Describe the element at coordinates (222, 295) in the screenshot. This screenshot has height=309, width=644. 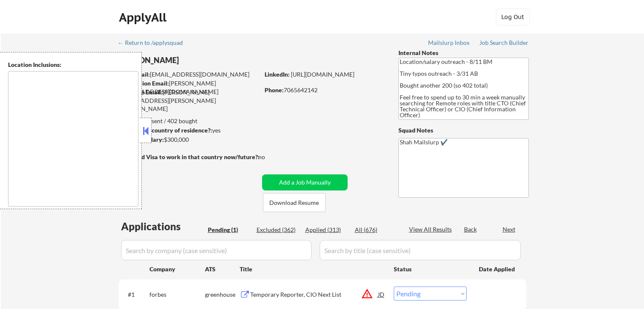
I see `div: greenhouse` at that location.